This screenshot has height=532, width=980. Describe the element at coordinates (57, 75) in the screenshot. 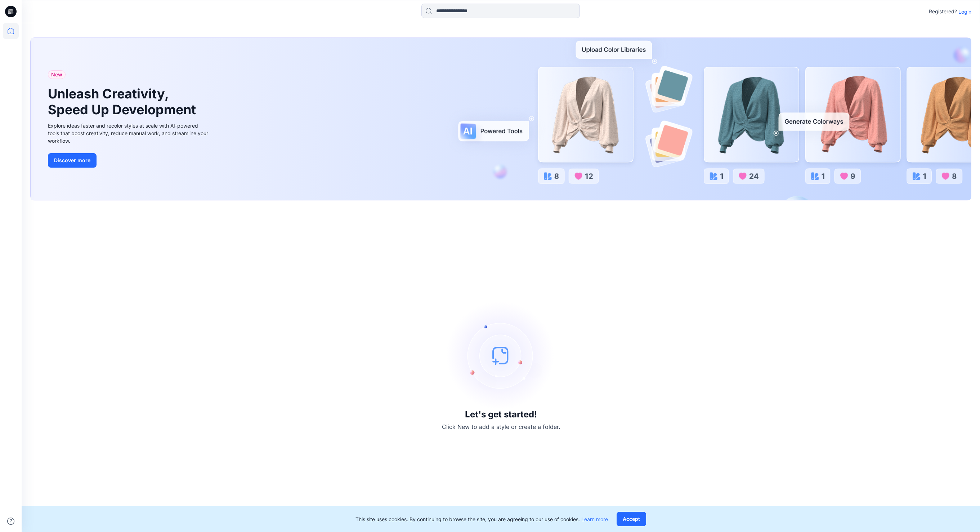

I see `span: New` at that location.